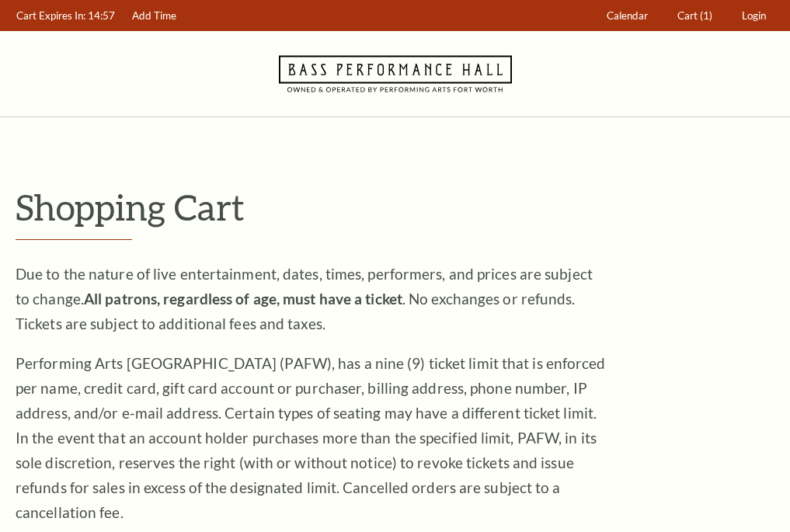 The width and height of the screenshot is (790, 532). I want to click on strong: All patrons, regardless of age, must have a ticket, so click(243, 298).